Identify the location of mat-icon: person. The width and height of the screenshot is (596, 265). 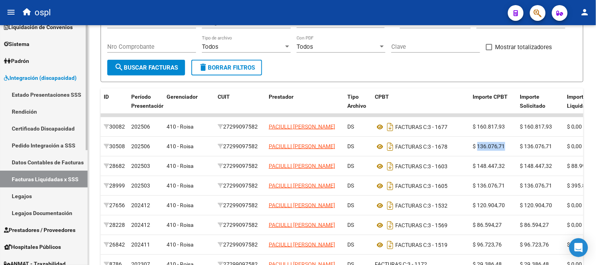
(585, 12).